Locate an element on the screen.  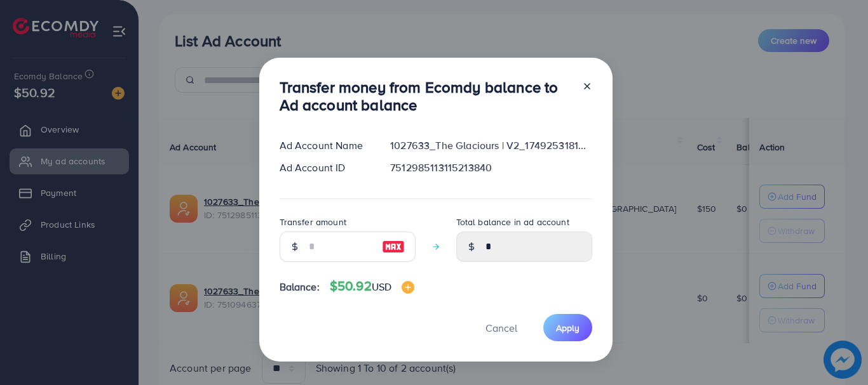
div: 1027633_The Glaciours | V2_1749253181585 is located at coordinates (490, 145).